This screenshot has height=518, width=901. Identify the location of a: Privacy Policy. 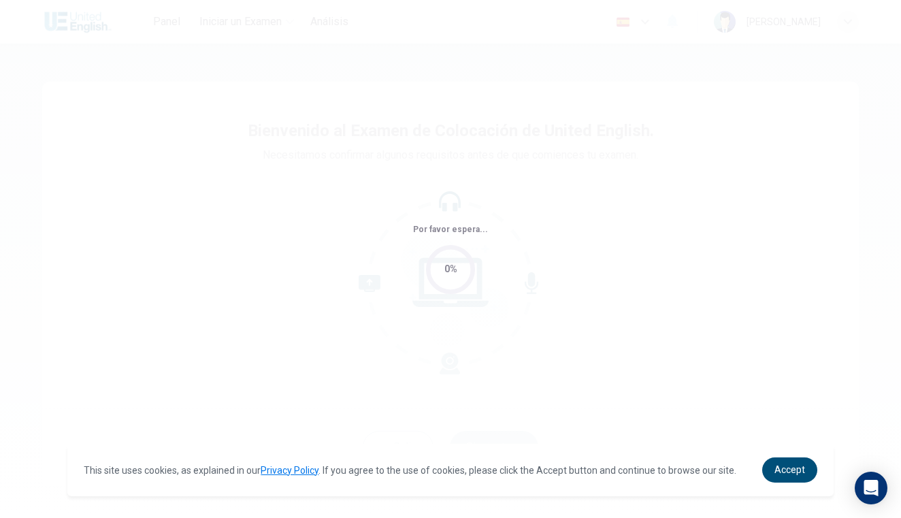
(289, 470).